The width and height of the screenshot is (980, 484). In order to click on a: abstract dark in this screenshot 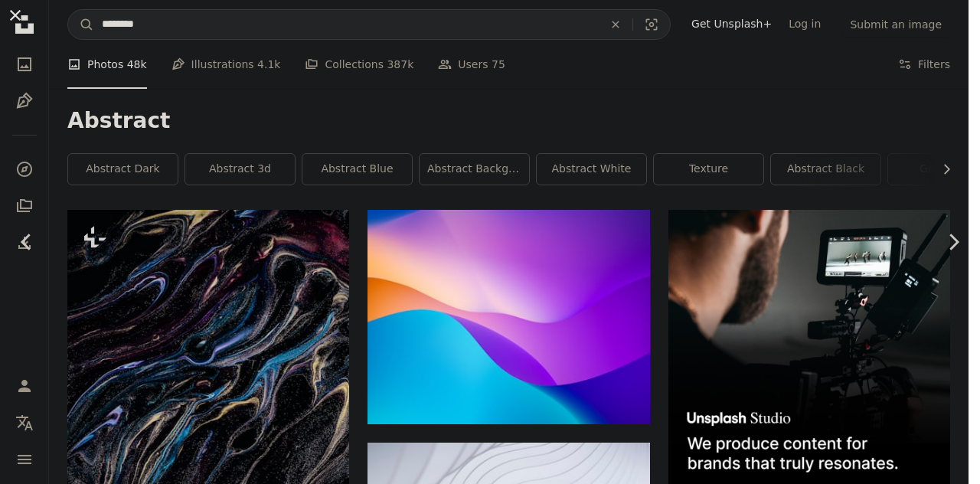, I will do `click(122, 169)`.